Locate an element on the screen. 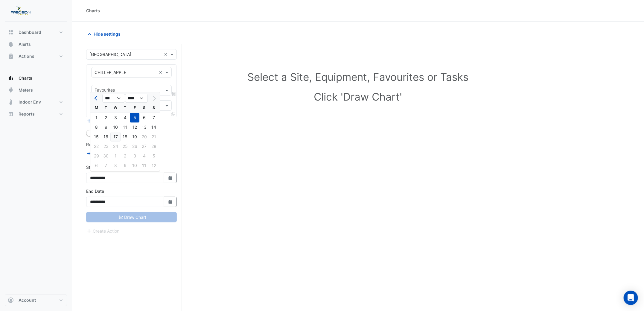 The image size is (644, 311). div: Tuesday, September 16, 2025 is located at coordinates (106, 137).